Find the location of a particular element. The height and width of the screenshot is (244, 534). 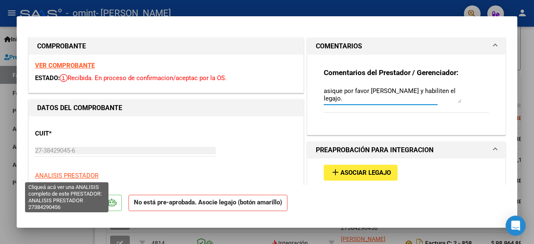

a: VER COMPROBANTE is located at coordinates (65, 66).